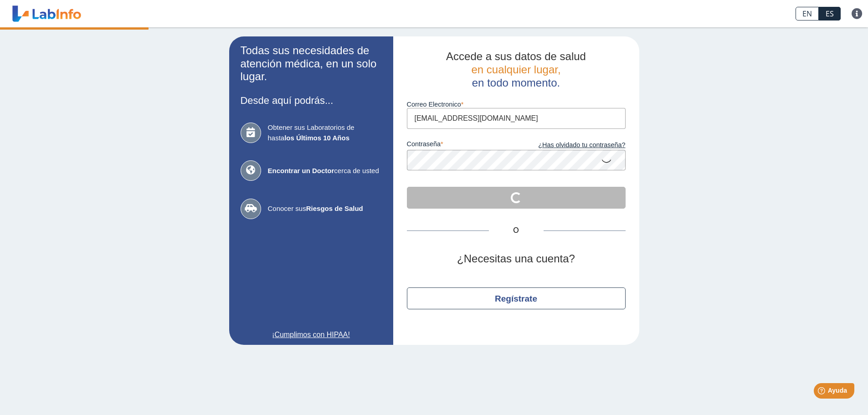  I want to click on span: en cualquier lugar,, so click(516, 70).